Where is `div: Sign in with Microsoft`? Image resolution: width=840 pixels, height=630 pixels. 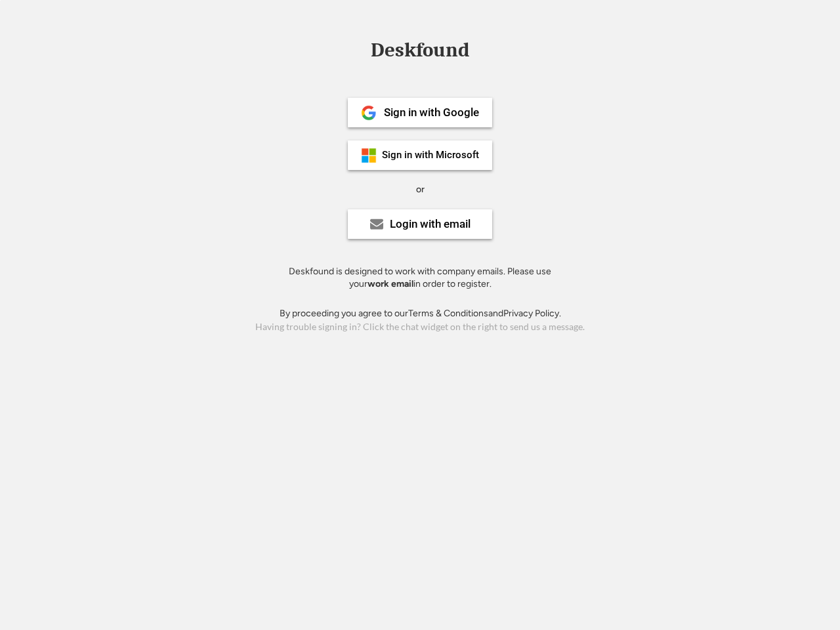 div: Sign in with Microsoft is located at coordinates (430, 155).